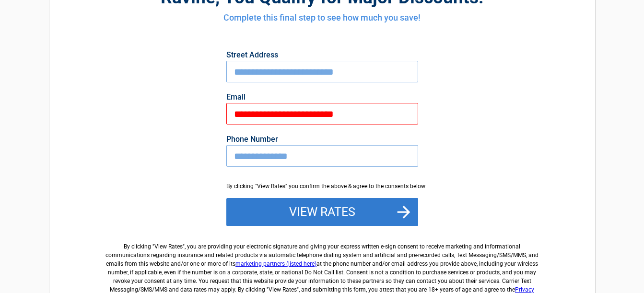 The height and width of the screenshot is (293, 644). Describe the element at coordinates (322, 55) in the screenshot. I see `label: Street Address` at that location.